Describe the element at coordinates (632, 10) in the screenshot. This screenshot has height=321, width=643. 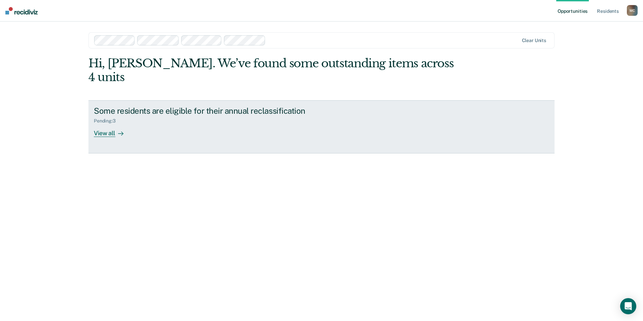
I see `div: M C` at that location.